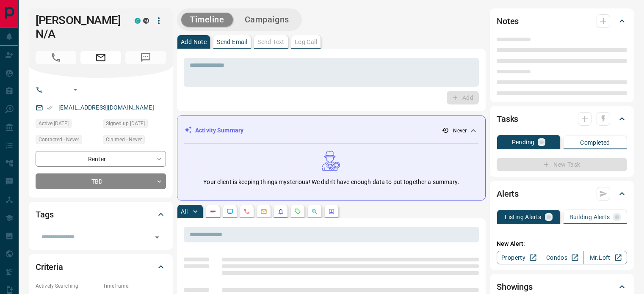  I want to click on svg: Opportunities, so click(314, 211).